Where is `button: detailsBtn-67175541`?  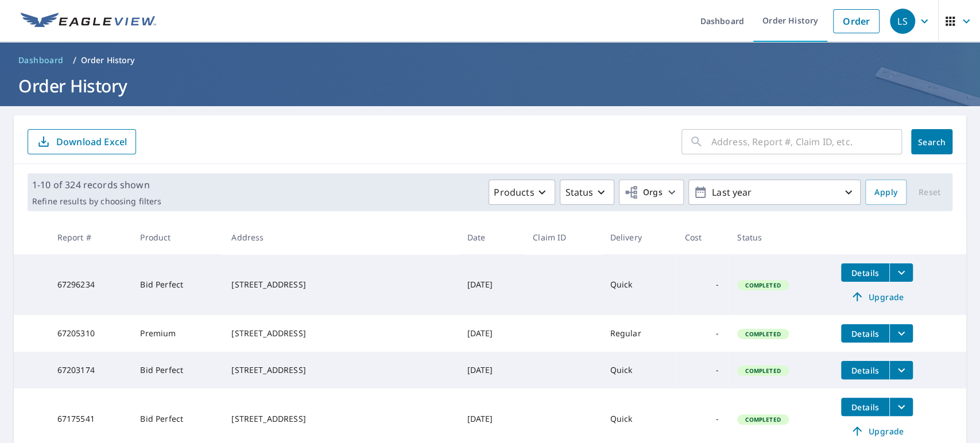
button: detailsBtn-67175541 is located at coordinates (866, 407).